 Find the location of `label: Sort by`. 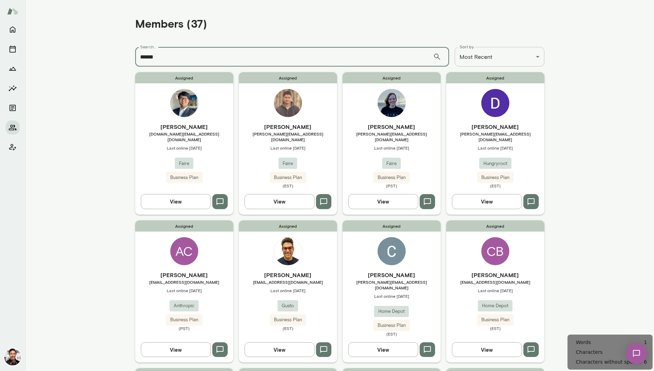

label: Sort by is located at coordinates (467, 47).